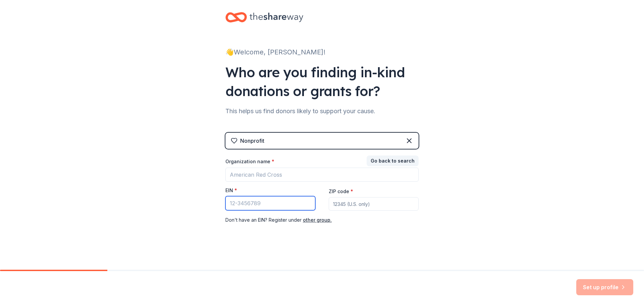 The image size is (644, 306). I want to click on label: ZIP code, so click(341, 191).